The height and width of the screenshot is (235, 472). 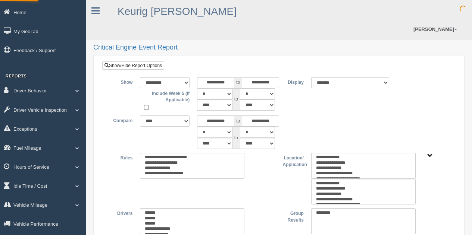 I want to click on label: Drivers, so click(x=122, y=213).